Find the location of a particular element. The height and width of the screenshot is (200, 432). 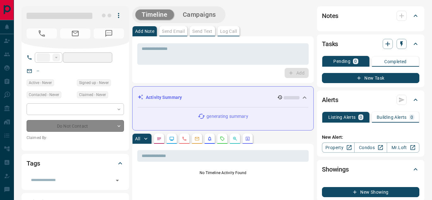

svg: Listing Alerts is located at coordinates (210, 139).